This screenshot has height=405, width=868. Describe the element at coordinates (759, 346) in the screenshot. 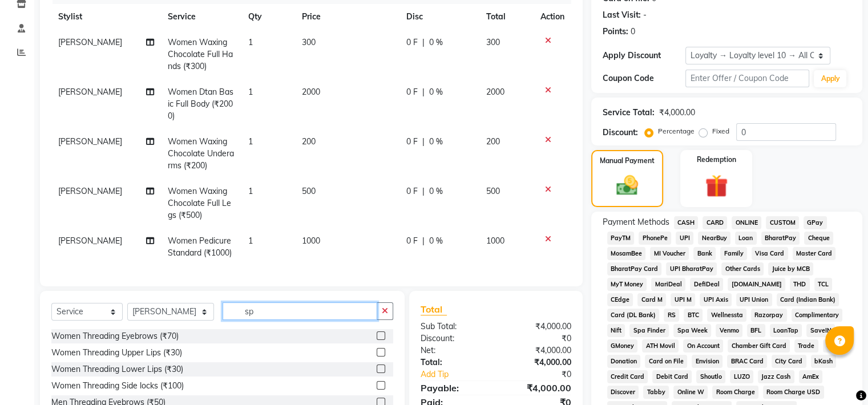

I see `span: Chamber Gift Card` at that location.